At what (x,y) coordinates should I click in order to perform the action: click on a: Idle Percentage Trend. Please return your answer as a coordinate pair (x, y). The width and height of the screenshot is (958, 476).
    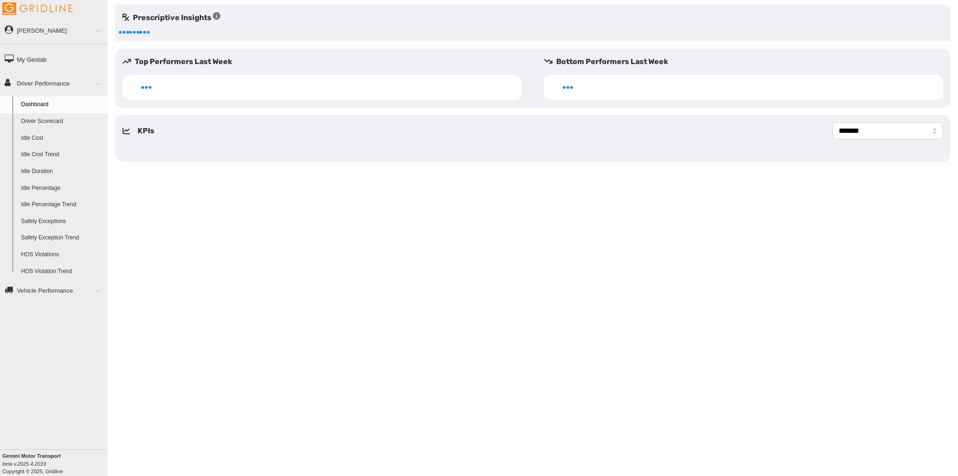
    Looking at the image, I should click on (62, 205).